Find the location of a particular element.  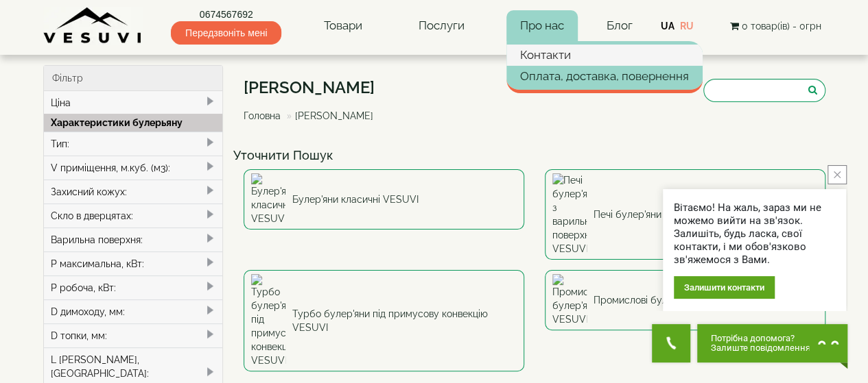

a: Турбо булер'яни під примусову конвекцію VESUVI Турбо булер'яни під примусову конвекцію VESUVI is located at coordinates (383, 321).